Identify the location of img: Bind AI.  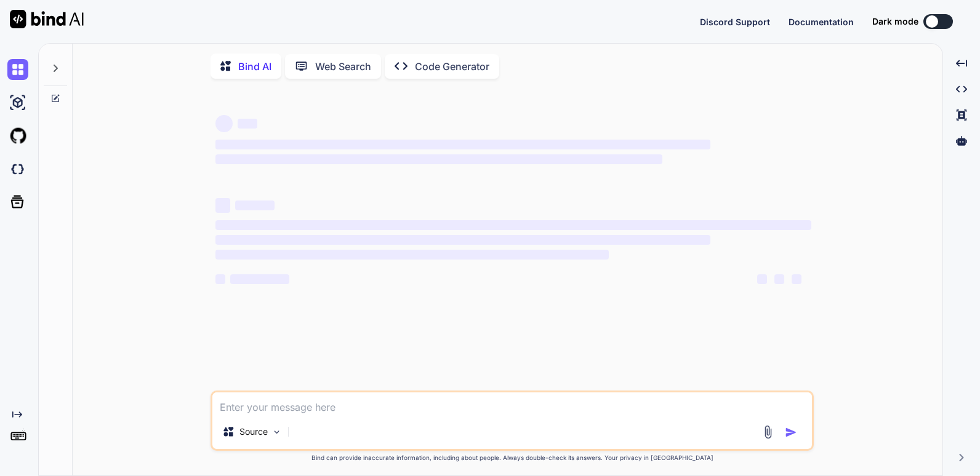
(47, 19).